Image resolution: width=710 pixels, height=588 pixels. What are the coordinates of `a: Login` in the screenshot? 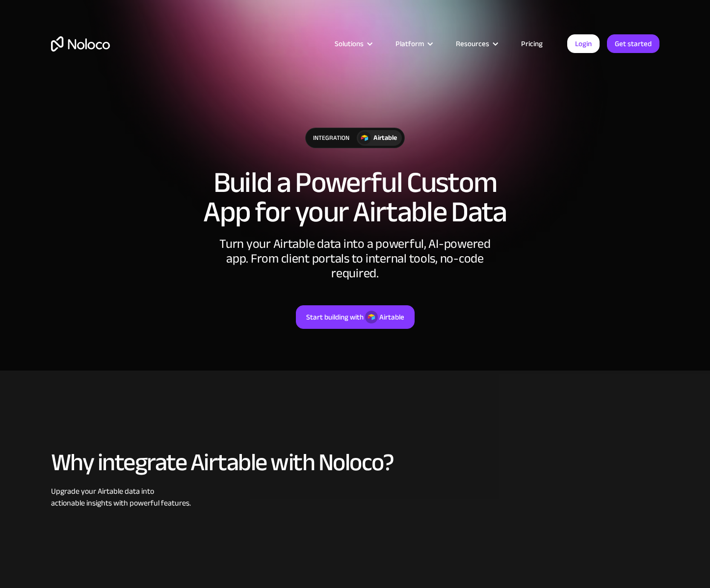 It's located at (584, 43).